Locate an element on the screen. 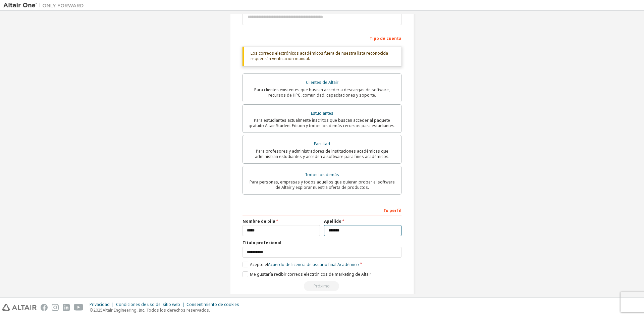  font: Los correos electrónicos académicos fuera de nuestra lista reconocida requerirán verificación man... is located at coordinates (319, 56).